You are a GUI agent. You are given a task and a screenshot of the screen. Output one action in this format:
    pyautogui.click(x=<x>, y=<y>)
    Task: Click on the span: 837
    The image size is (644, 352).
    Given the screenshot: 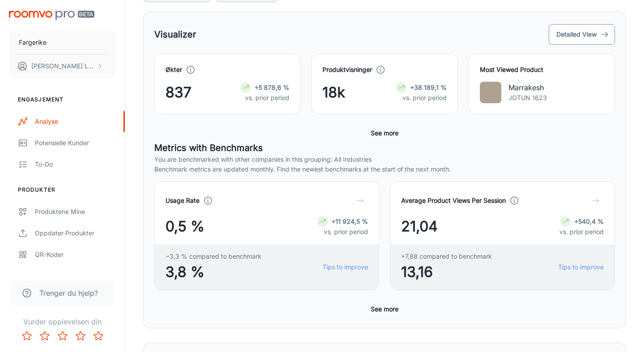 What is the action you would take?
    pyautogui.click(x=178, y=93)
    